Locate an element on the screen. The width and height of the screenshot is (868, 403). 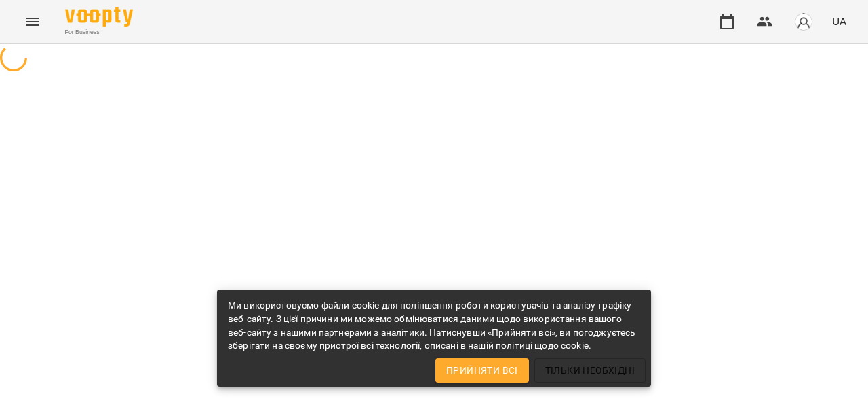
span: UA is located at coordinates (839, 21).